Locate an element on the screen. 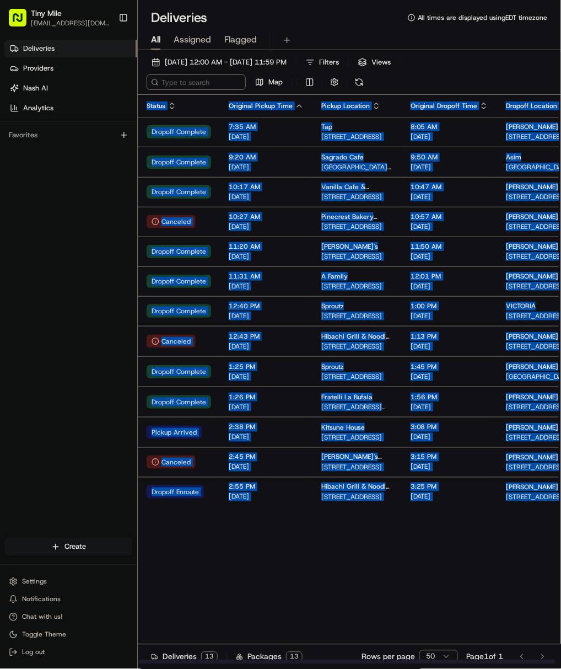 Image resolution: width=561 pixels, height=669 pixels. div: Start new chat is located at coordinates (109, 110).